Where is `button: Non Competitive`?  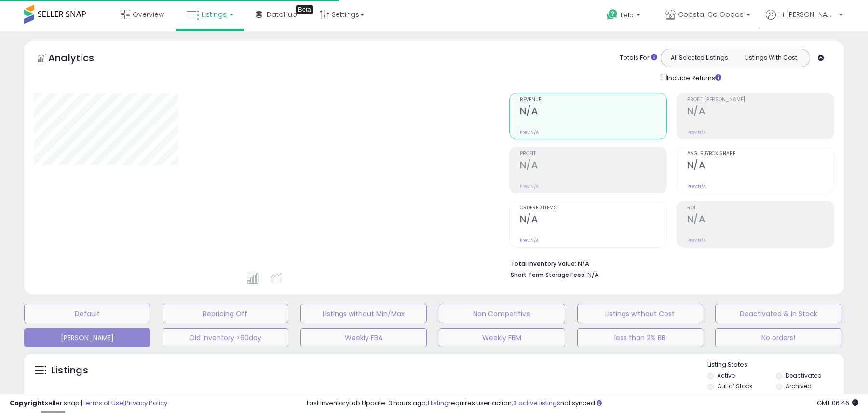 button: Non Competitive is located at coordinates (502, 313).